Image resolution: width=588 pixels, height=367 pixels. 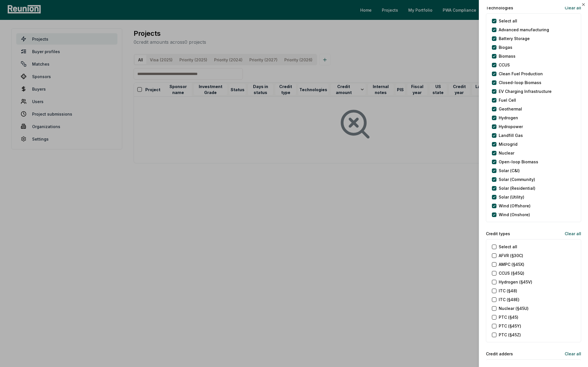 What do you see at coordinates (511, 127) in the screenshot?
I see `label: Hydropower` at bounding box center [511, 127].